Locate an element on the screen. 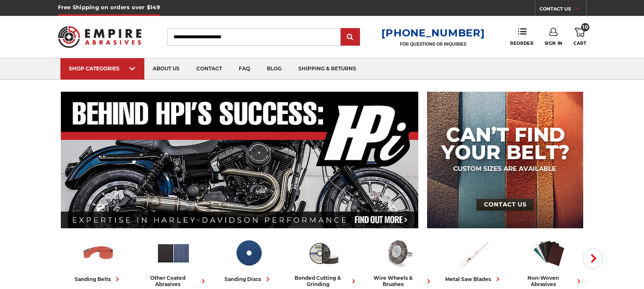  div: sanding discs is located at coordinates (248, 279).